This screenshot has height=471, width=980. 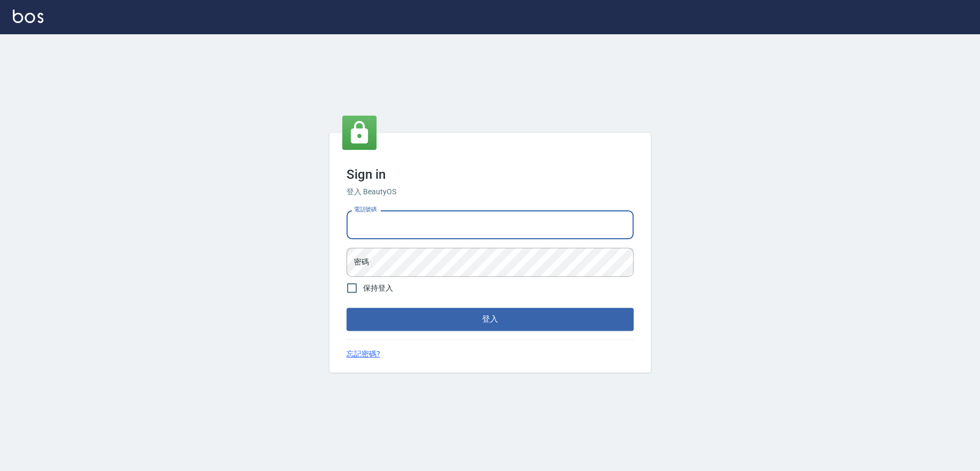 I want to click on a: 忘記密碼?, so click(x=363, y=354).